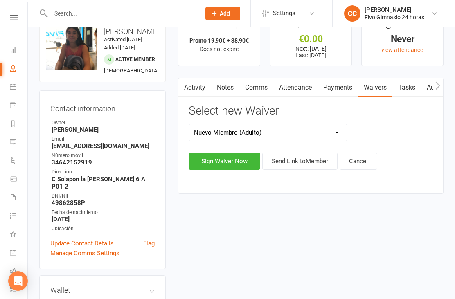 Image resolution: width=455 pixels, height=299 pixels. I want to click on div: Last visit, so click(402, 27).